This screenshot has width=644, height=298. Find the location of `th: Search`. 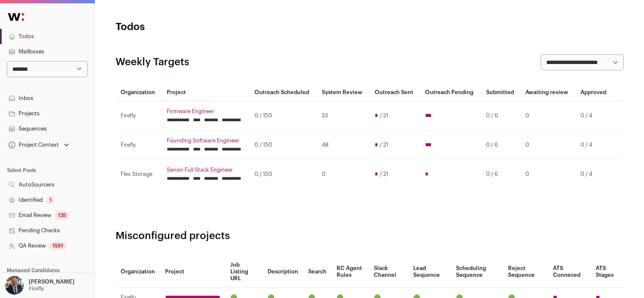

th: Search is located at coordinates (318, 272).